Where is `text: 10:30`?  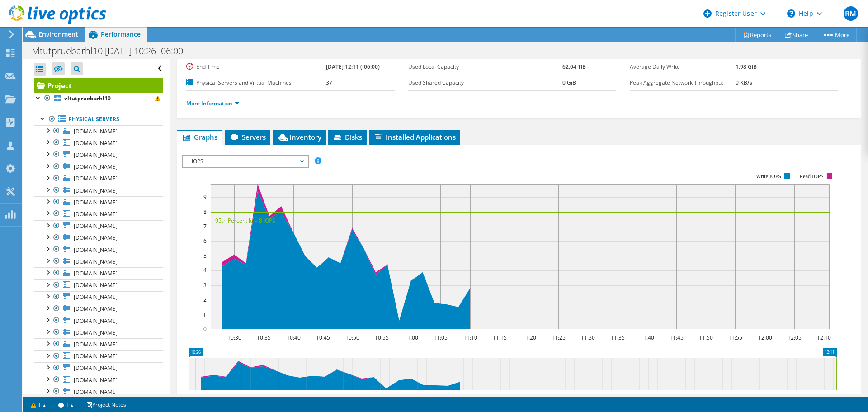 text: 10:30 is located at coordinates (234, 338).